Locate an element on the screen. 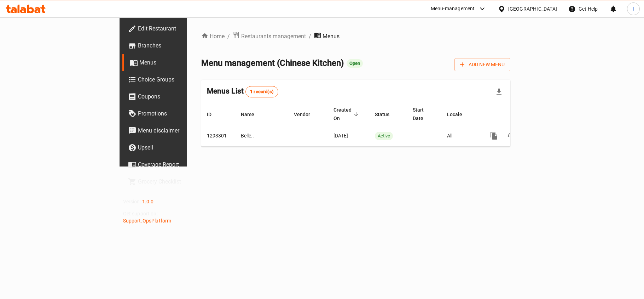 Image resolution: width=644 pixels, height=299 pixels. span: ID is located at coordinates (213, 115).